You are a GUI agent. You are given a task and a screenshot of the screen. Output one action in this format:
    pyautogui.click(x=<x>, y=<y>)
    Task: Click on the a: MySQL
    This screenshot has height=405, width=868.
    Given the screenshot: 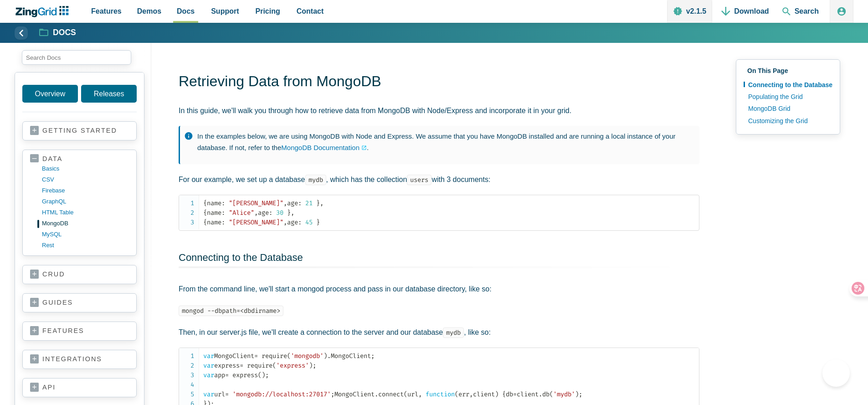 What is the action you would take?
    pyautogui.click(x=85, y=235)
    